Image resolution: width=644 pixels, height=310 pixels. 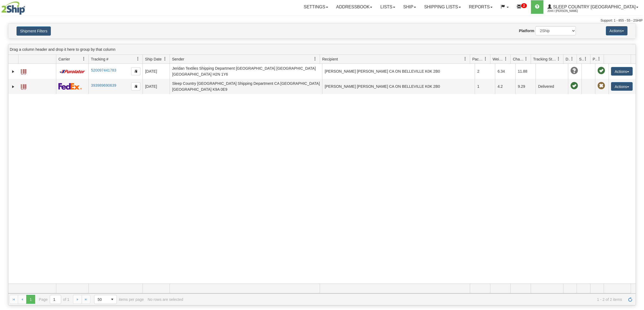 What do you see at coordinates (72, 72) in the screenshot?
I see `img: 11 - Purolator` at bounding box center [72, 72].